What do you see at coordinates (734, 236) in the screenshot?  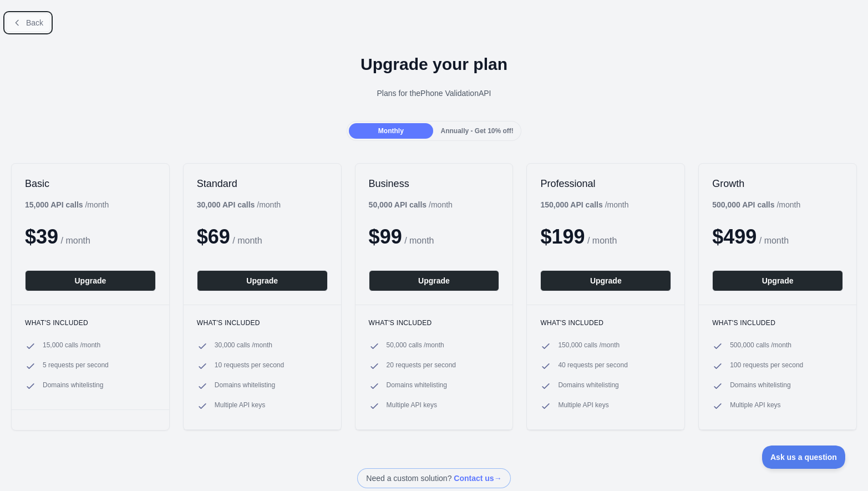 I see `span: $ 499` at bounding box center [734, 236].